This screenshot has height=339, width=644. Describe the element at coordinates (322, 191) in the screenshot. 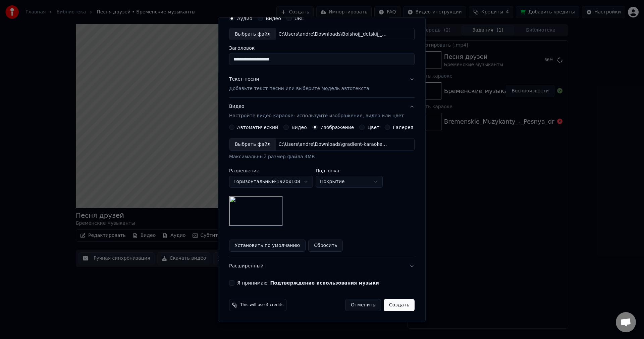

I see `div: ВидеоНастройте видео караоке: используйте изображение, видео или цвет` at that location.